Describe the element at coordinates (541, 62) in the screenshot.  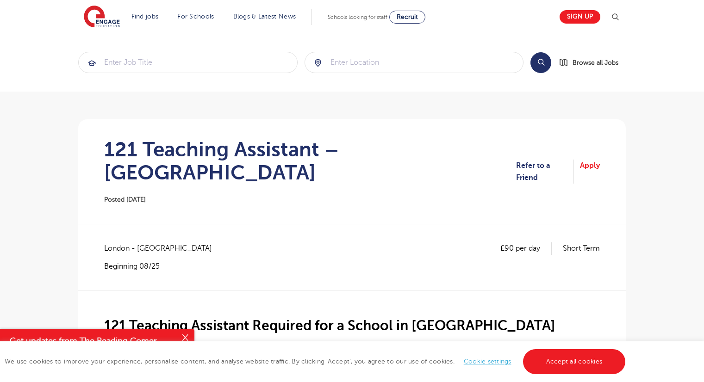
I see `button: Search` at that location.